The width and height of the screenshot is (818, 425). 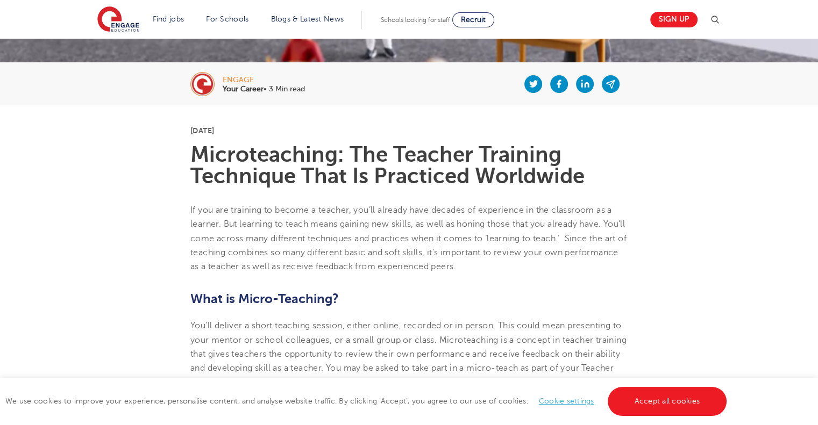 I want to click on span: Recruit, so click(x=473, y=19).